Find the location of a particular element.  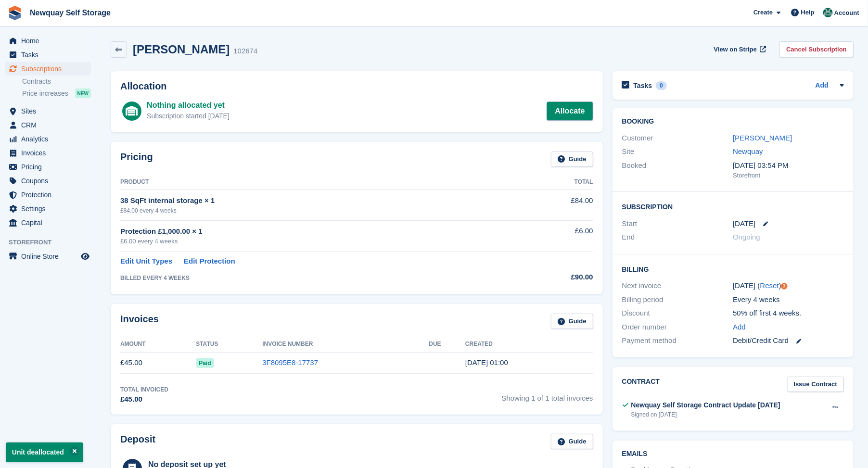

span: Storefront is located at coordinates (52, 243).